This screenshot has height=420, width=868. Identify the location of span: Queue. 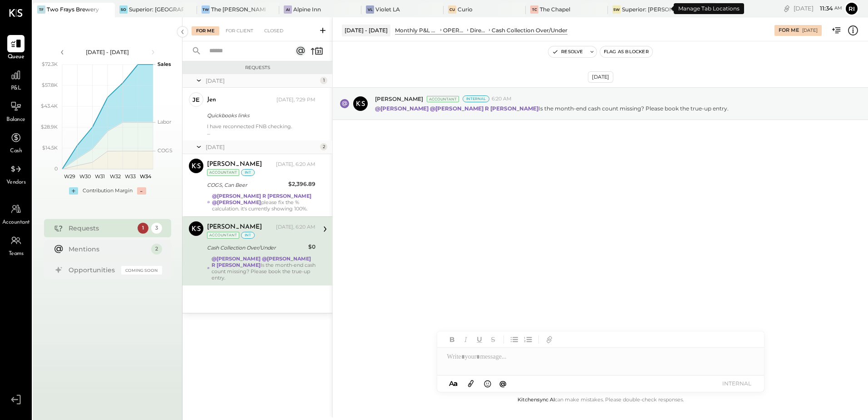
(16, 57).